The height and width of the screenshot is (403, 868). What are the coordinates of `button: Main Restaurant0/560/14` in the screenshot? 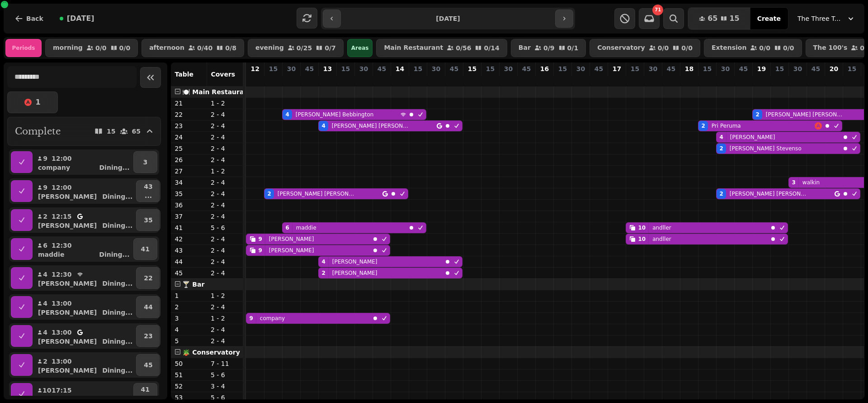 It's located at (441, 48).